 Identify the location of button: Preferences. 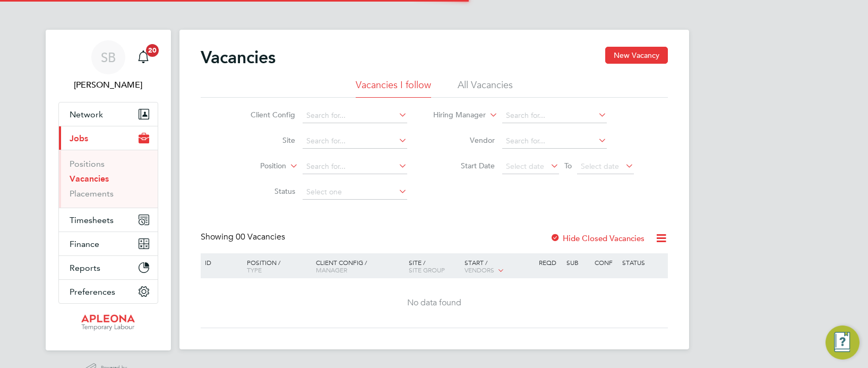
(109, 291).